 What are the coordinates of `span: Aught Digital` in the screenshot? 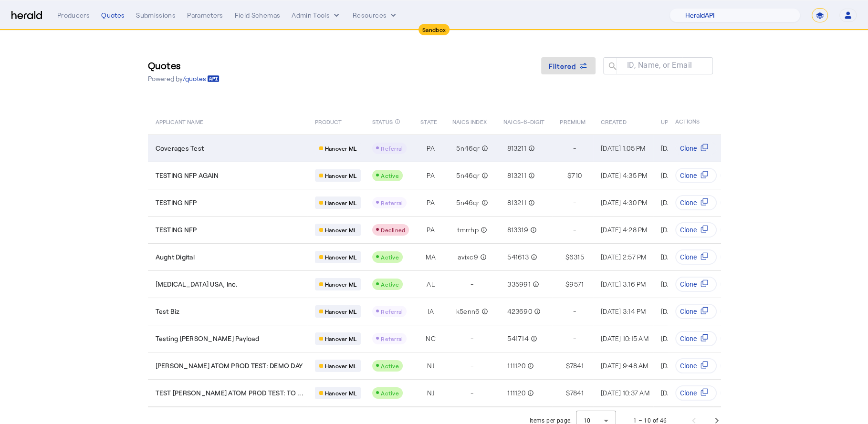 It's located at (175, 257).